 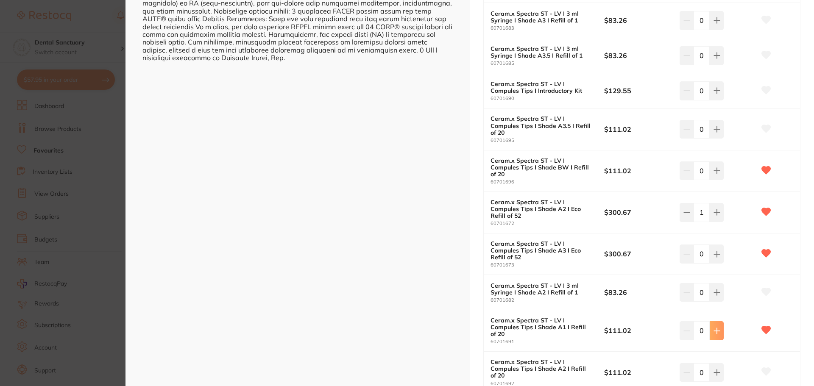 I want to click on small: 60701683, so click(x=547, y=28).